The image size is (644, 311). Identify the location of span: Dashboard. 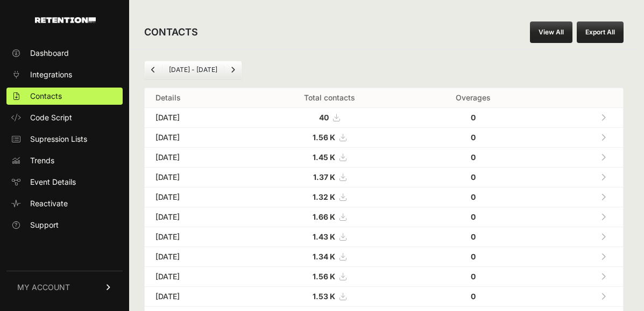
(50, 53).